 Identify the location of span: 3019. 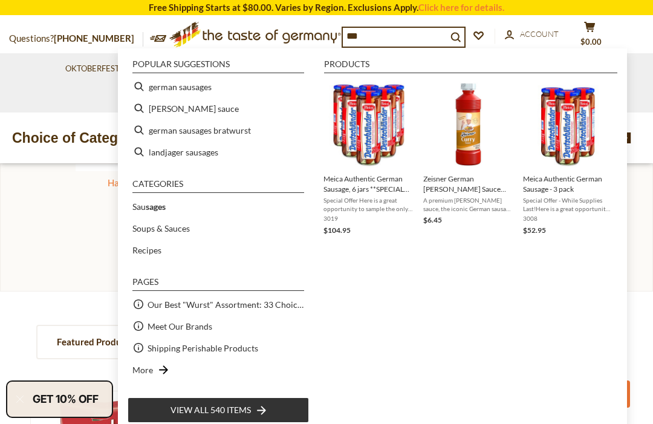
(368, 218).